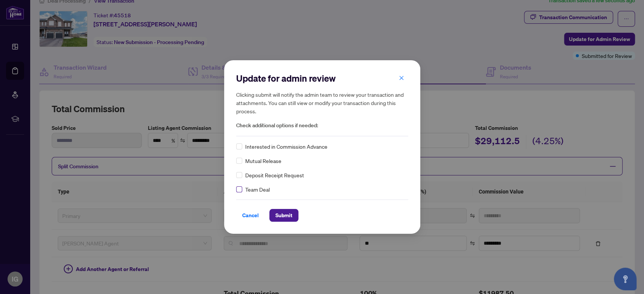 This screenshot has width=644, height=294. What do you see at coordinates (625, 279) in the screenshot?
I see `button: Open asap` at bounding box center [625, 279].